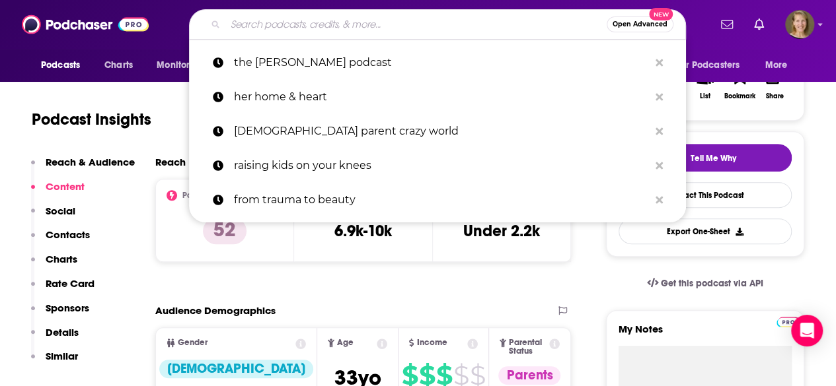 The width and height of the screenshot is (836, 386). I want to click on button: List, so click(705, 85).